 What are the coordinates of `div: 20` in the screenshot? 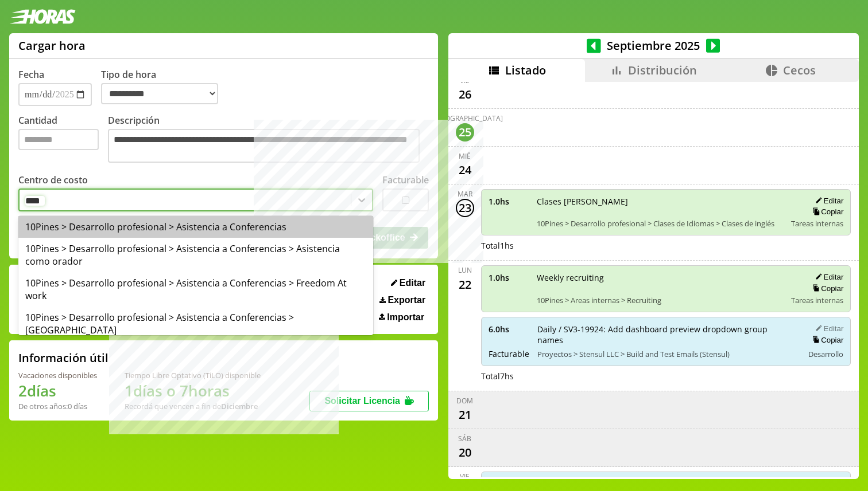 It's located at (465, 453).